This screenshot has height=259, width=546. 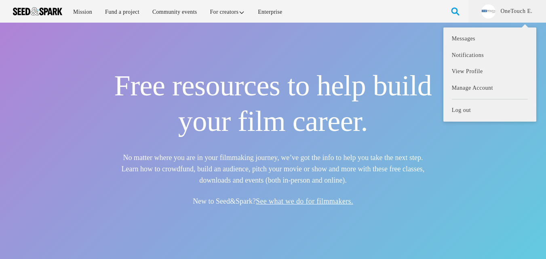 I want to click on h5: New to Seed&Spark?, so click(x=273, y=201).